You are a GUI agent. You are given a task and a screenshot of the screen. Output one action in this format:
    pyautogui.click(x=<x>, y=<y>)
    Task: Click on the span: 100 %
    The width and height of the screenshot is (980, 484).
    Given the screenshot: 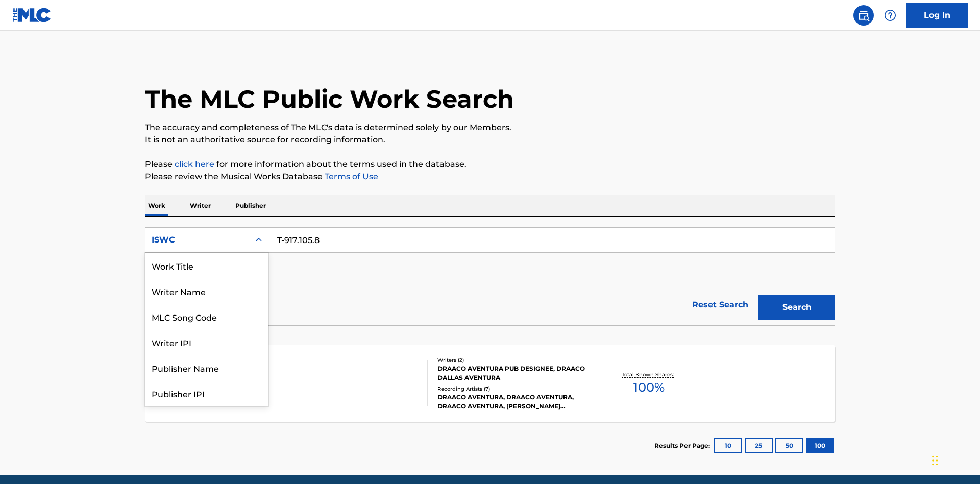 What is the action you would take?
    pyautogui.click(x=649, y=387)
    